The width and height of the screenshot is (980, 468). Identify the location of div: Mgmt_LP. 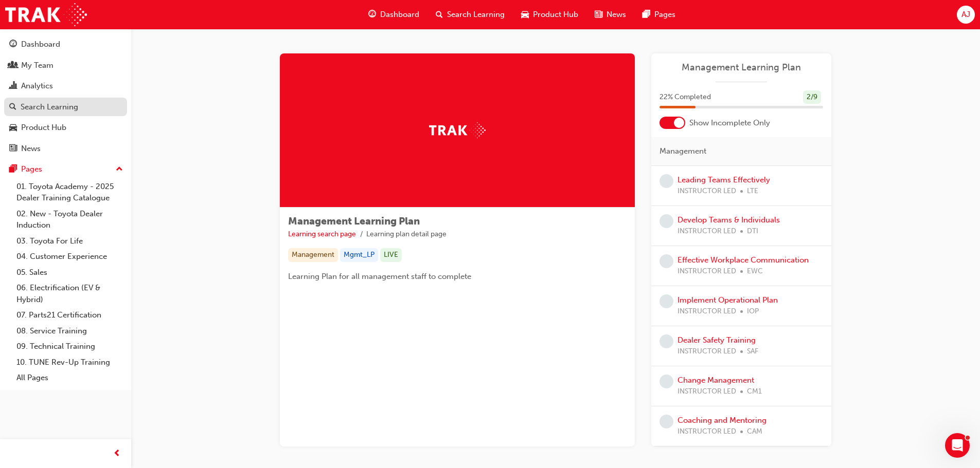
(359, 255).